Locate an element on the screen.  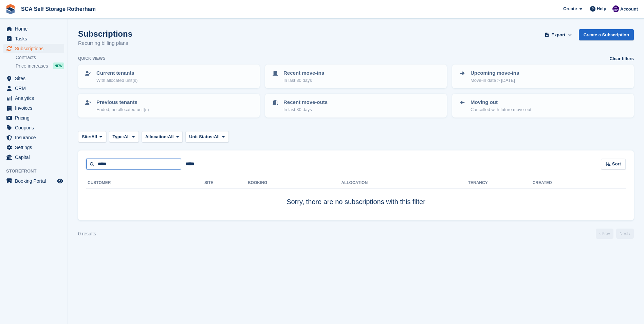
th: Site is located at coordinates (226, 183).